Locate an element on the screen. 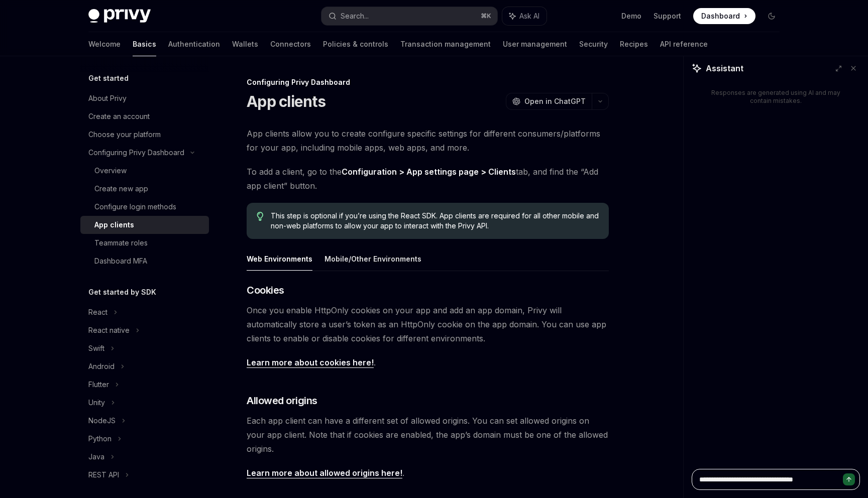 This screenshot has width=868, height=498. div: NodeJS is located at coordinates (102, 421).